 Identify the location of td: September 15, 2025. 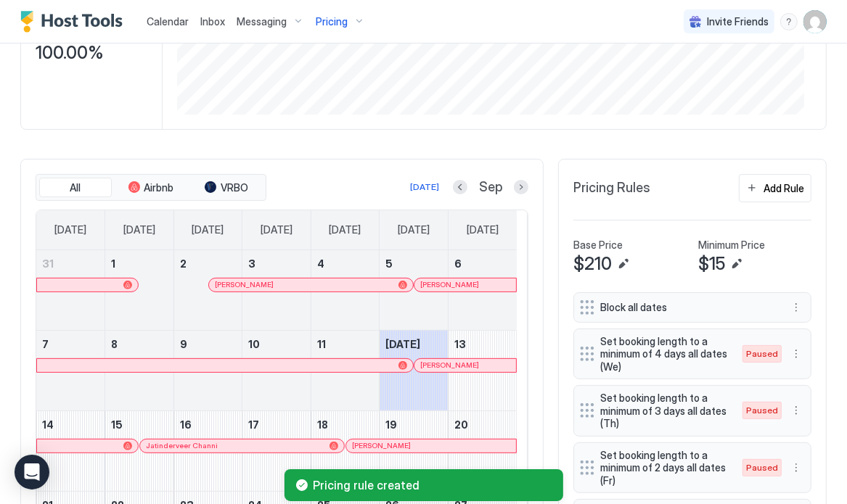
(139, 451).